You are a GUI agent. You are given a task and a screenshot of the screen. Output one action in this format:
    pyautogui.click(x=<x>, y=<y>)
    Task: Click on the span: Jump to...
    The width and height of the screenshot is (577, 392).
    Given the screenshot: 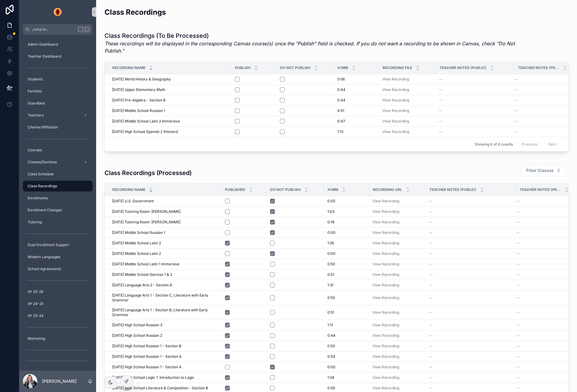 What is the action you would take?
    pyautogui.click(x=53, y=29)
    